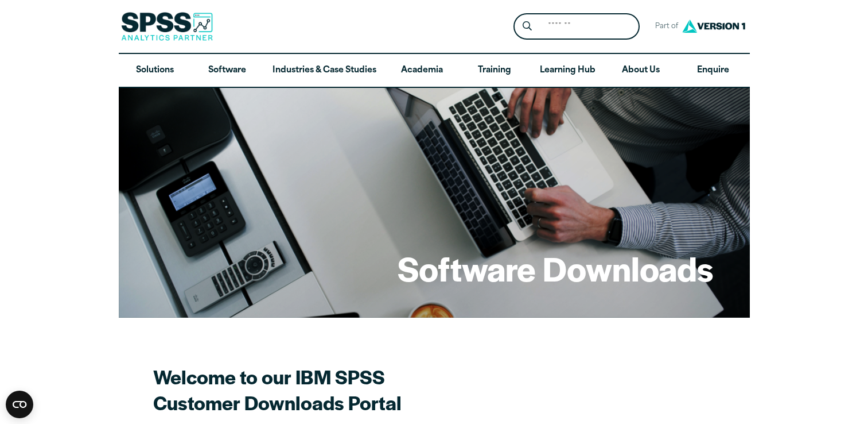 This screenshot has height=424, width=868. What do you see at coordinates (434, 71) in the screenshot?
I see `nav: Desktop version of site main menu` at bounding box center [434, 71].